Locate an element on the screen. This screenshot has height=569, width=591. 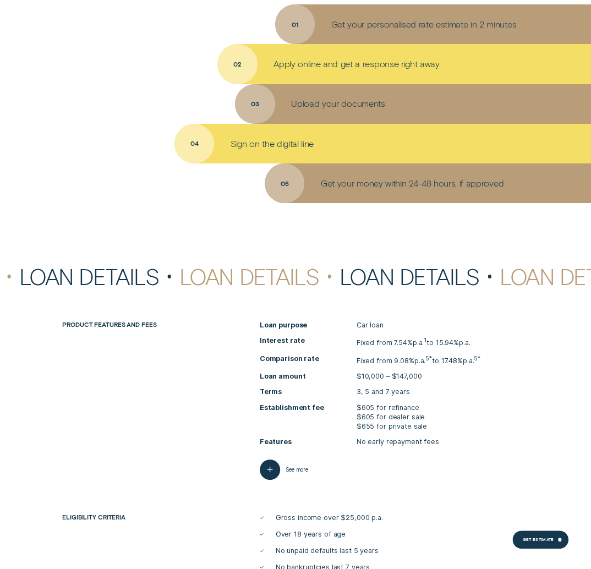
p: Get your money within 24-48 hours, if approved is located at coordinates (412, 183).